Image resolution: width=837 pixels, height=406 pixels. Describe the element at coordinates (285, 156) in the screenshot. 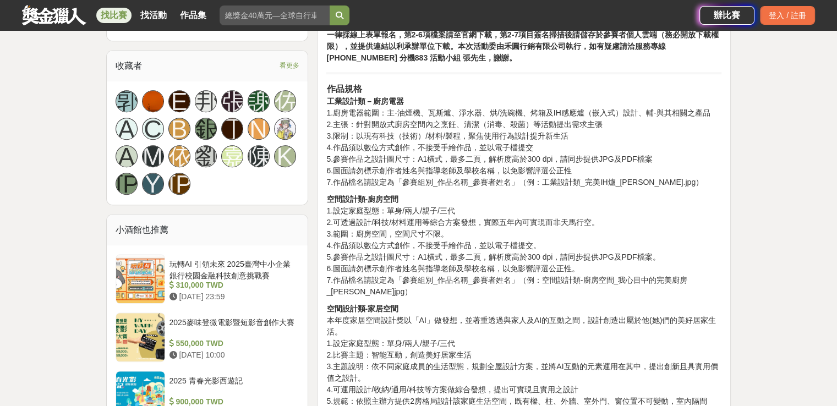

I see `a: K` at that location.